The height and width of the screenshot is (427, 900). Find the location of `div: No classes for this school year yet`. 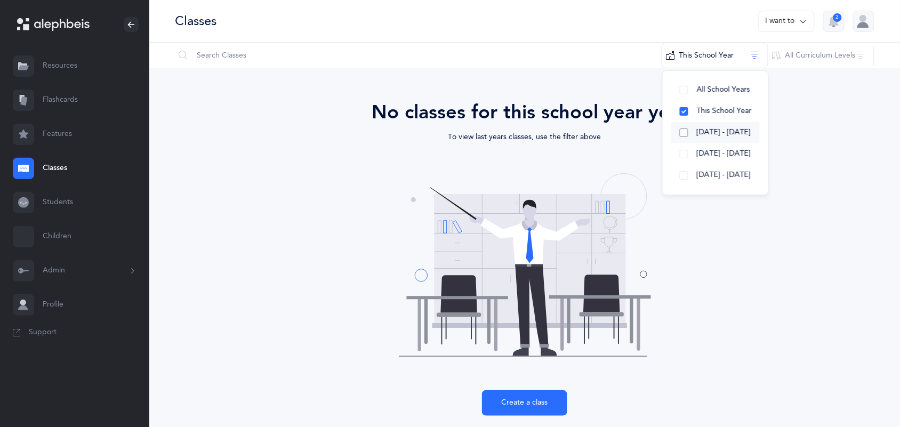

div: No classes for this school year yet is located at coordinates (525, 113).